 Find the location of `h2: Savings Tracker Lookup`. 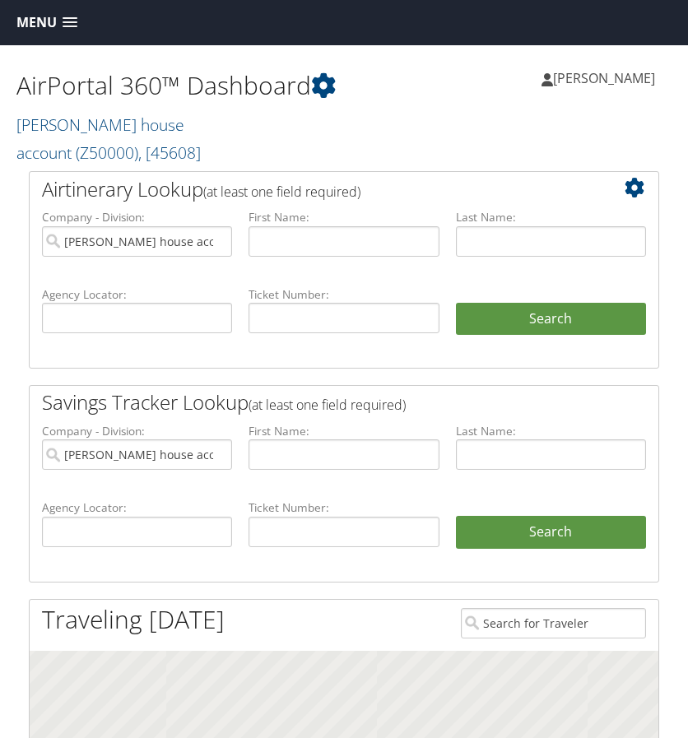

h2: Savings Tracker Lookup is located at coordinates (317, 402).